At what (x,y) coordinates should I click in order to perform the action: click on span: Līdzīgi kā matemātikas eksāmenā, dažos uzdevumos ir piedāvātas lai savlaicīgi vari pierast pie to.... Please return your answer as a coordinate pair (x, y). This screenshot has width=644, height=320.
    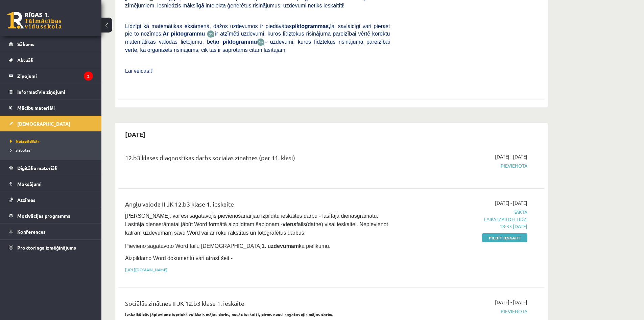
    Looking at the image, I should click on (257, 30).